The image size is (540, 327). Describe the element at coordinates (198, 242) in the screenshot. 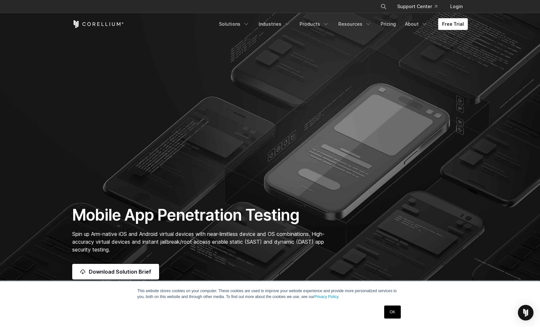

I see `span: Spin up Arm-native iOS and Android virtual devices with near-limitless device and OS combinations...` at that location.